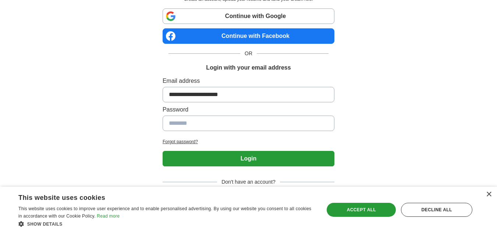 Image resolution: width=497 pixels, height=233 pixels. I want to click on span: This website uses cookies to improve user experience and to enable personalised advertising. By u..., so click(165, 212).